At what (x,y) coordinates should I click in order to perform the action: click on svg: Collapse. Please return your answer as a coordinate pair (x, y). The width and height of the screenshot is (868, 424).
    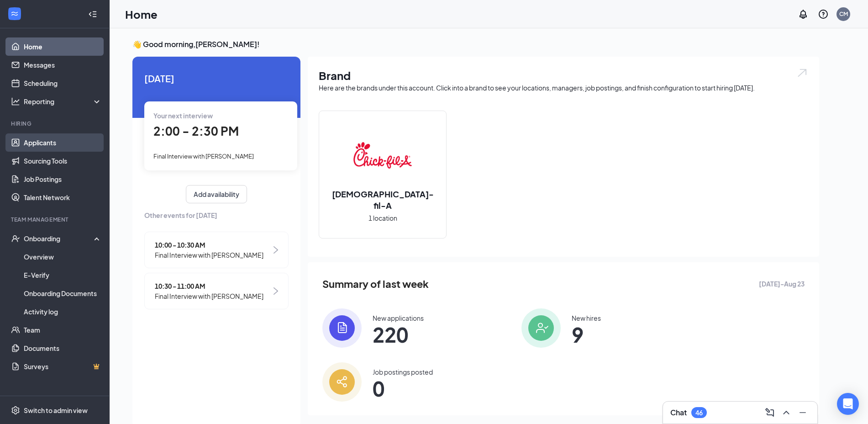
    Looking at the image, I should click on (92, 14).